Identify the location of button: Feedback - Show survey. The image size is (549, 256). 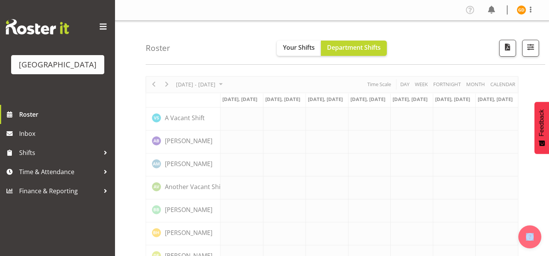
(542, 128).